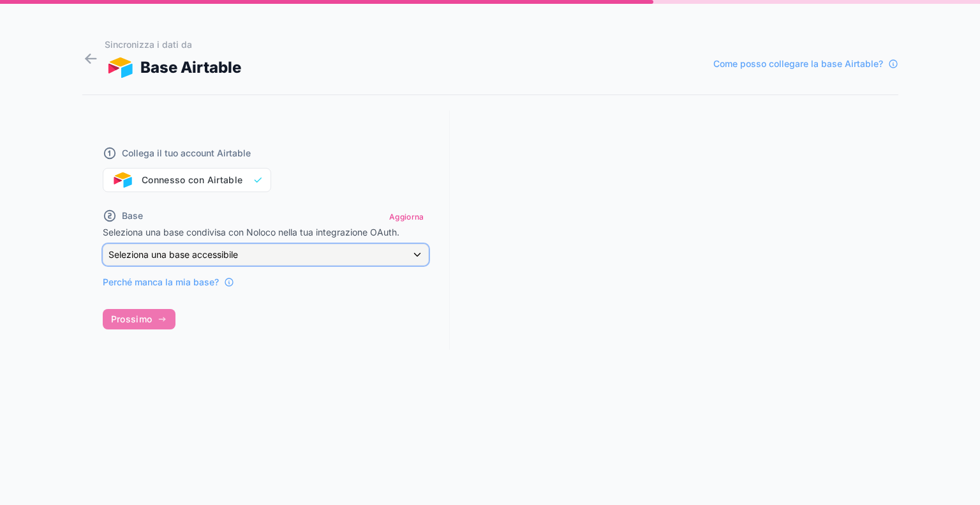 The image size is (980, 505). I want to click on font: Seleziona una base condivisa con Noloco nella tua integrazione OAuth., so click(250, 232).